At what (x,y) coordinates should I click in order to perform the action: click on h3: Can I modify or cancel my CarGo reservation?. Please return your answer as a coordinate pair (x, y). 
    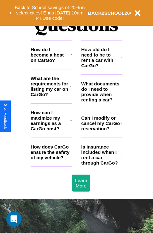
    Looking at the image, I should click on (101, 123).